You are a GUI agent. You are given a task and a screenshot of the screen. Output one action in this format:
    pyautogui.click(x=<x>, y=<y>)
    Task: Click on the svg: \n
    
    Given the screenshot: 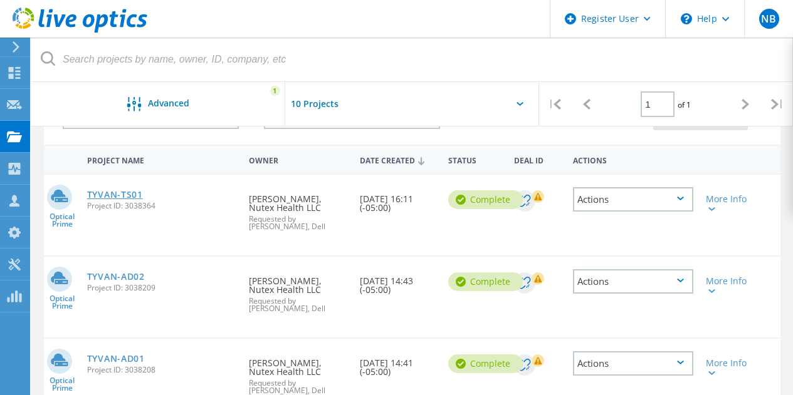 What is the action you would take?
    pyautogui.click(x=686, y=19)
    